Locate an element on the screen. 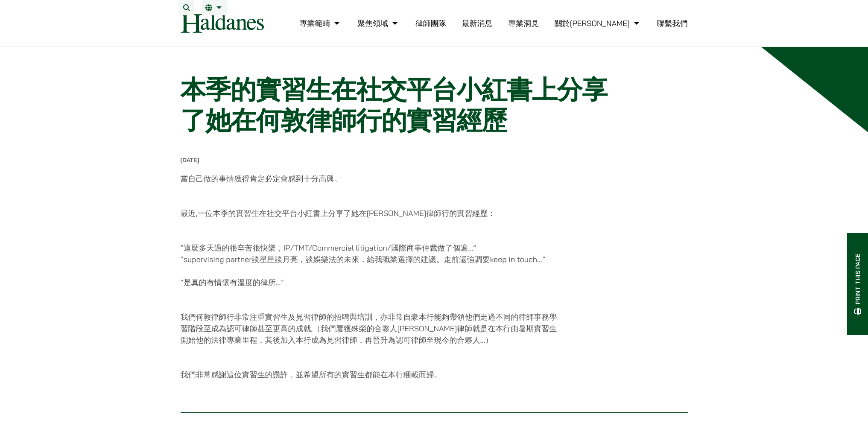  p: “這麼多天過的很辛苦很快樂，IP/TMT/Commercial litigation/國際商事仲裁做了個遍…” “supervising partner談星星談月亮，談娛樂法的未來，給我職業選擇... is located at coordinates (371, 248).